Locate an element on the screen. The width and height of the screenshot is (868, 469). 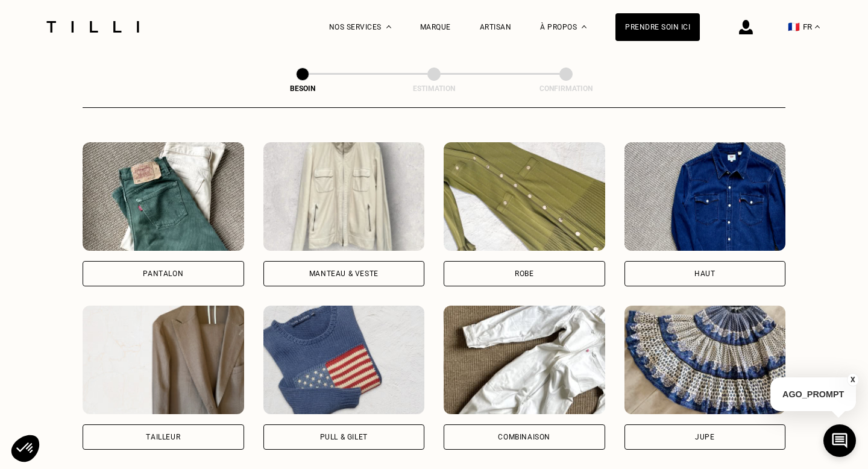
div: Prendre soin ici is located at coordinates (658, 27).